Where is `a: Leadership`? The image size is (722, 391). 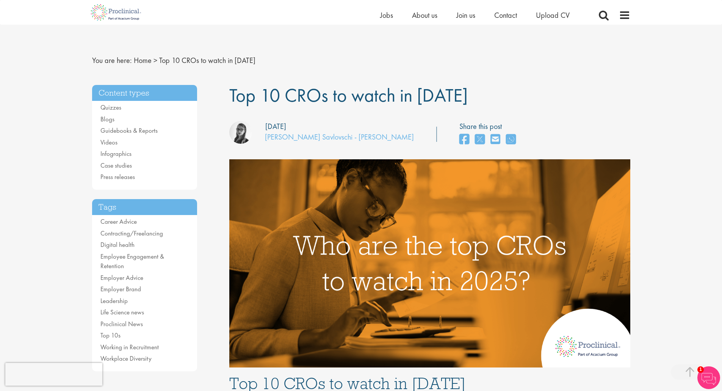
a: Leadership is located at coordinates (114, 301).